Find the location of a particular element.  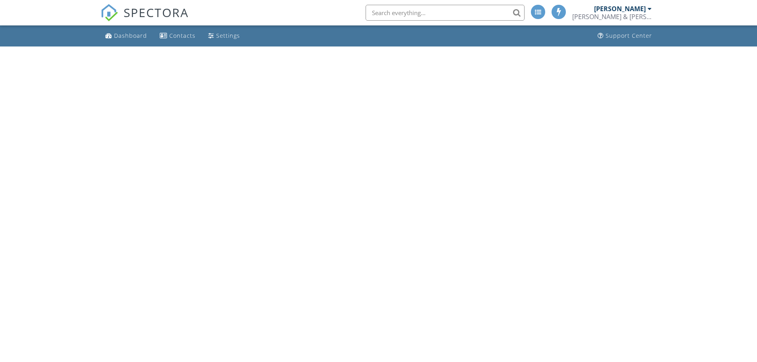

a: SPECTORA is located at coordinates (145, 19).